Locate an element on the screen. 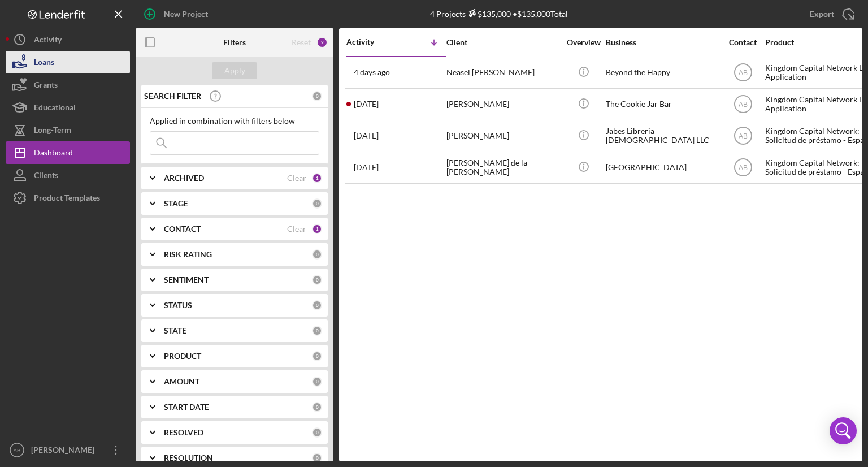 The width and height of the screenshot is (868, 467). div: Export is located at coordinates (822, 14).